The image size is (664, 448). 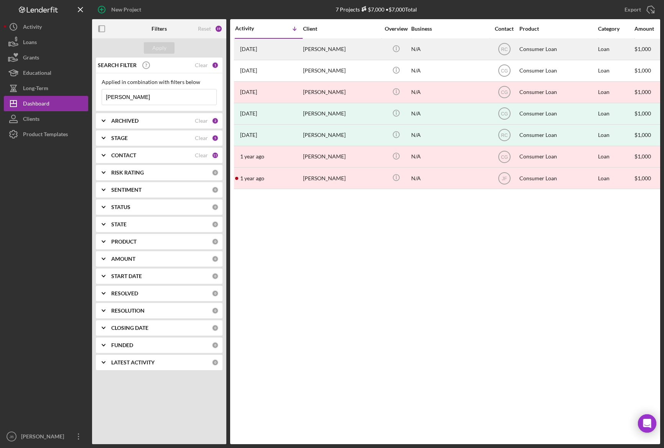 What do you see at coordinates (376, 9) in the screenshot?
I see `div: 7 Projects • $7,000 Total` at bounding box center [376, 9].